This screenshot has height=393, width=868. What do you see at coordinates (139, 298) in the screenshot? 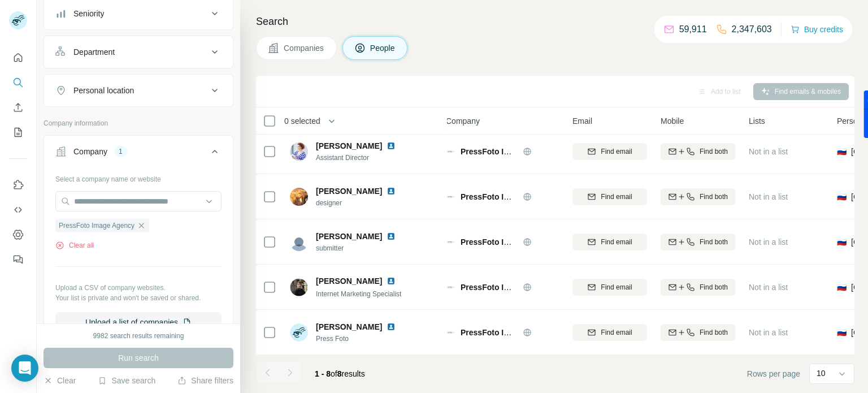
I see `p: Your list is private and won't be saved or shared.` at bounding box center [139, 298].